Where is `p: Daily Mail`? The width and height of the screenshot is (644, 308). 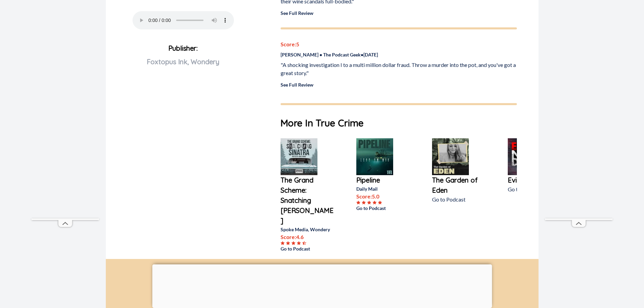 p: Daily Mail is located at coordinates (383, 188).